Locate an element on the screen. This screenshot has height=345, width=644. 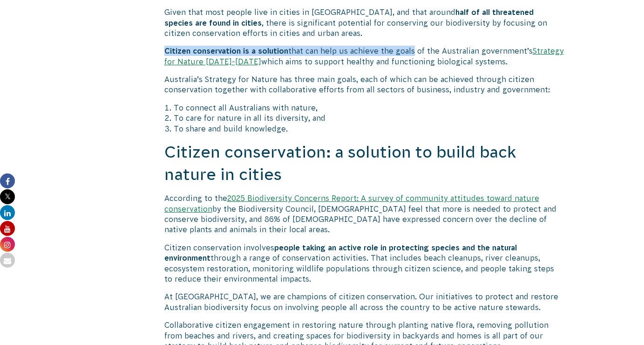
li: To connect all Australians with nature, is located at coordinates (369, 107).